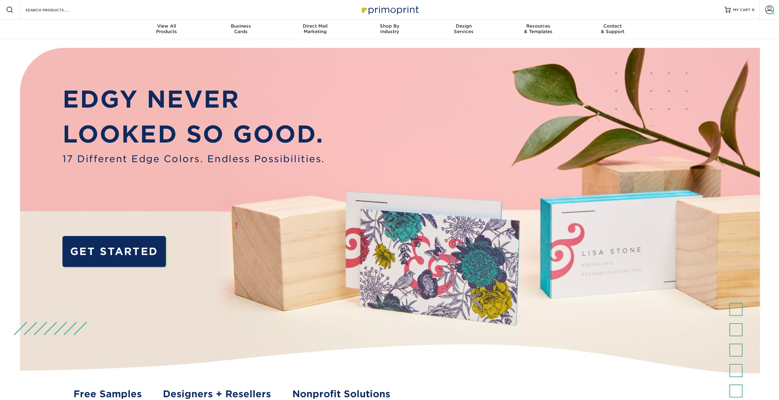 This screenshot has width=779, height=400. I want to click on p: LOOKED SO GOOD., so click(193, 134).